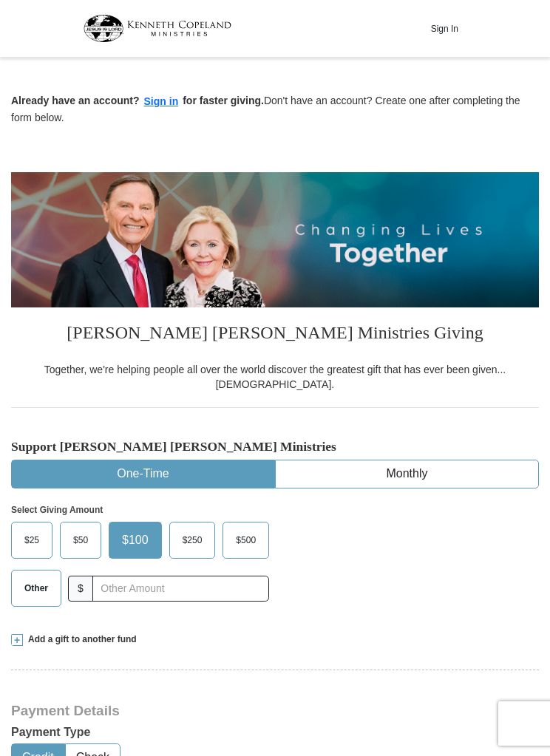  What do you see at coordinates (275, 711) in the screenshot?
I see `h3: Payment Details` at bounding box center [275, 711].